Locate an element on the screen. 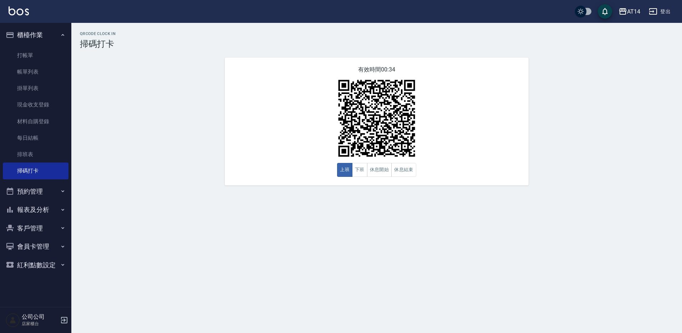 The height and width of the screenshot is (333, 682). h3: 掃碼打卡 is located at coordinates (377, 44).